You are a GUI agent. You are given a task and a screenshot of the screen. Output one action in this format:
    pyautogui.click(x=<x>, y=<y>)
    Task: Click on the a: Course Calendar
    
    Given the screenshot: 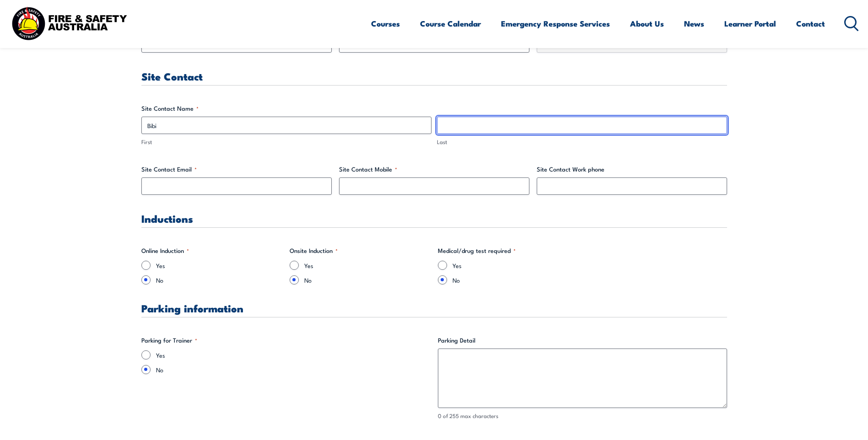 What is the action you would take?
    pyautogui.click(x=450, y=23)
    